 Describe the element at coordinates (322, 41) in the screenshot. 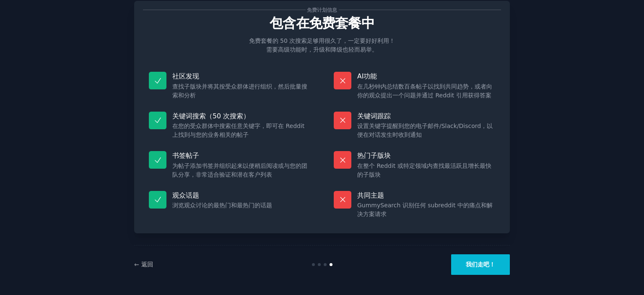

I see `font: 免费套餐的 50 次搜索足够用很久了，一定要好好利用！` at that location.